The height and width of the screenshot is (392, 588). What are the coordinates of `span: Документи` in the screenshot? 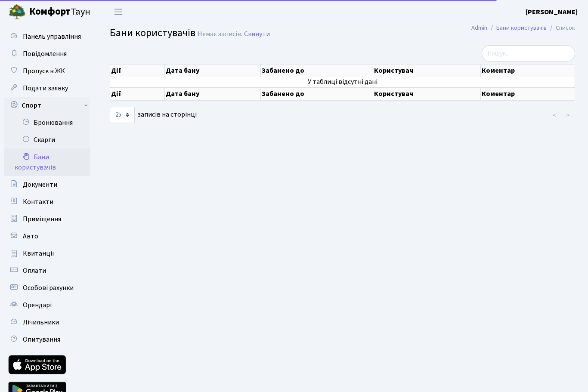 It's located at (40, 185).